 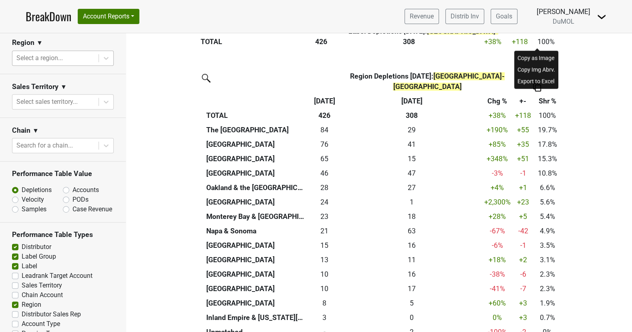 I want to click on div: 13, so click(x=325, y=260).